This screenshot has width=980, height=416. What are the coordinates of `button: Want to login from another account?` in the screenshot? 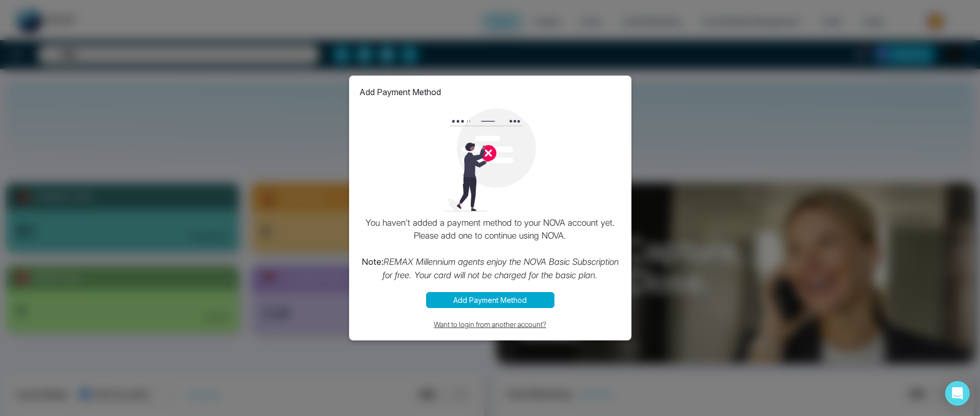 It's located at (490, 324).